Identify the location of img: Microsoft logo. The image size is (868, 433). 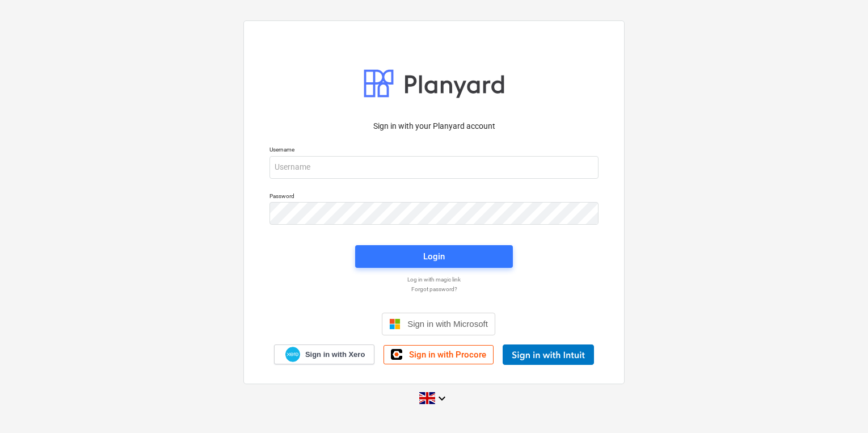
(395, 324).